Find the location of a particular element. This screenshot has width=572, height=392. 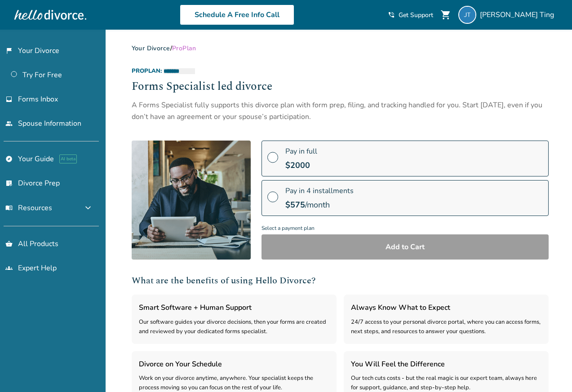

span: Pay in full is located at coordinates (301, 151).